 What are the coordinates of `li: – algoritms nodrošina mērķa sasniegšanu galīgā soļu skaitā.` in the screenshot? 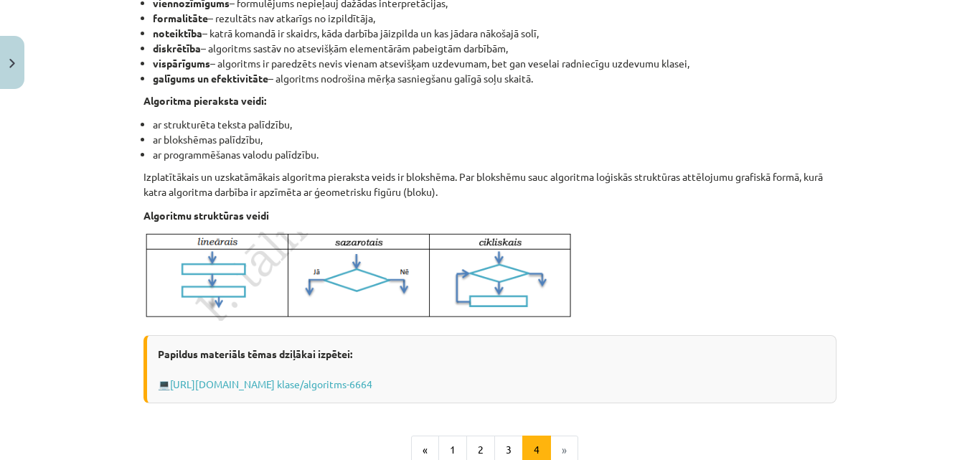 It's located at (495, 78).